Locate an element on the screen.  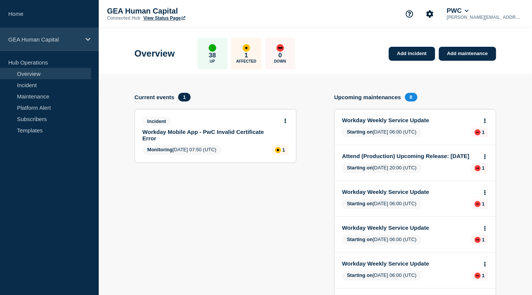
span: Monitoring is located at coordinates (160, 149).